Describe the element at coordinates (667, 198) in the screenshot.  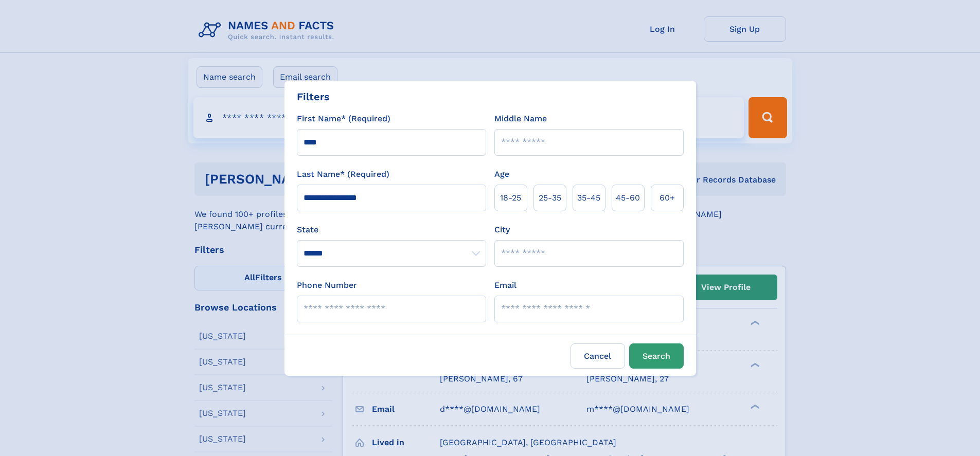
I see `span: 60+` at that location.